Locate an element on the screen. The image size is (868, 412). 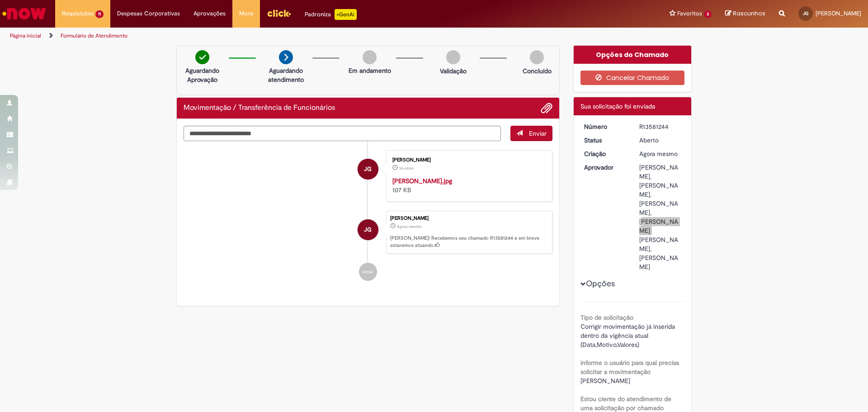
textarea: Digite sua mensagem aqui... is located at coordinates (342, 134).